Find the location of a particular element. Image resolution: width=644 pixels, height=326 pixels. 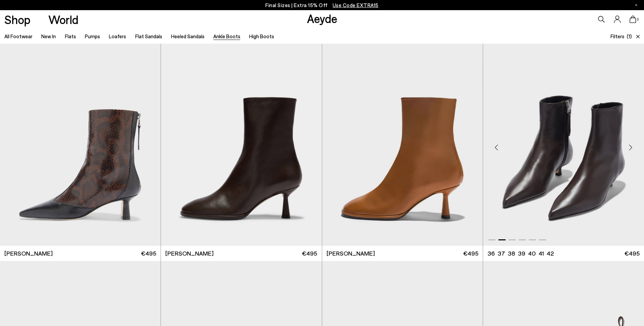

li: 36 is located at coordinates (491, 253).